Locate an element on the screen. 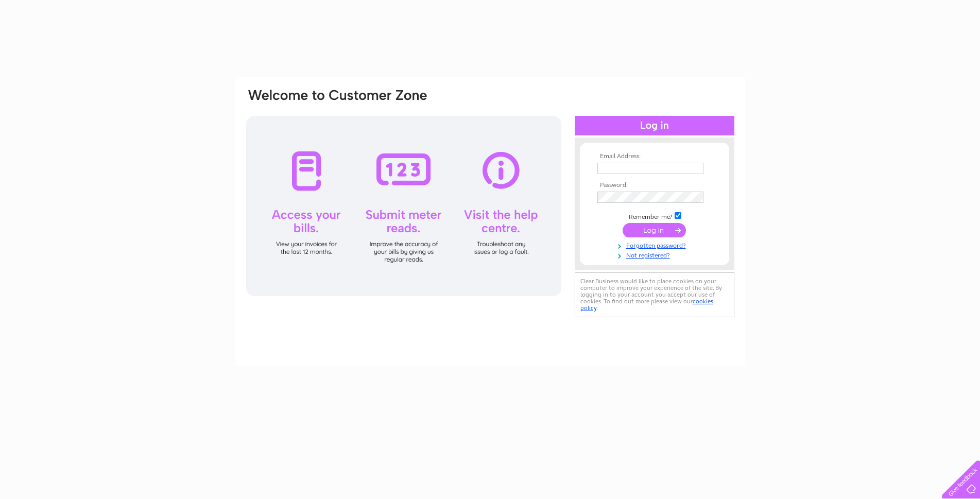 The height and width of the screenshot is (499, 980). div: Clear Business would like to place cookies on your computer to improve your experience of the sit... is located at coordinates (655, 294).